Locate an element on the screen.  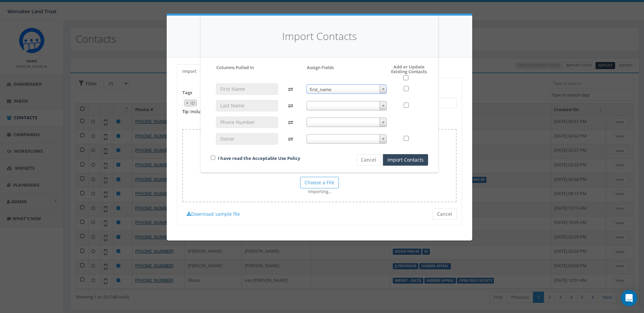
button: Import Contacts is located at coordinates (405, 160).